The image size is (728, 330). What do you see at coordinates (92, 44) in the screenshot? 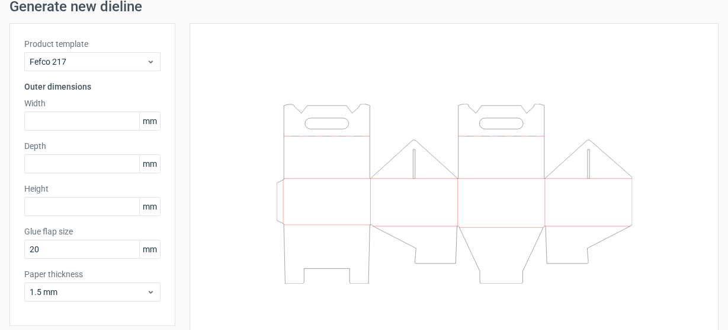
I see `label: Product template` at bounding box center [92, 44].